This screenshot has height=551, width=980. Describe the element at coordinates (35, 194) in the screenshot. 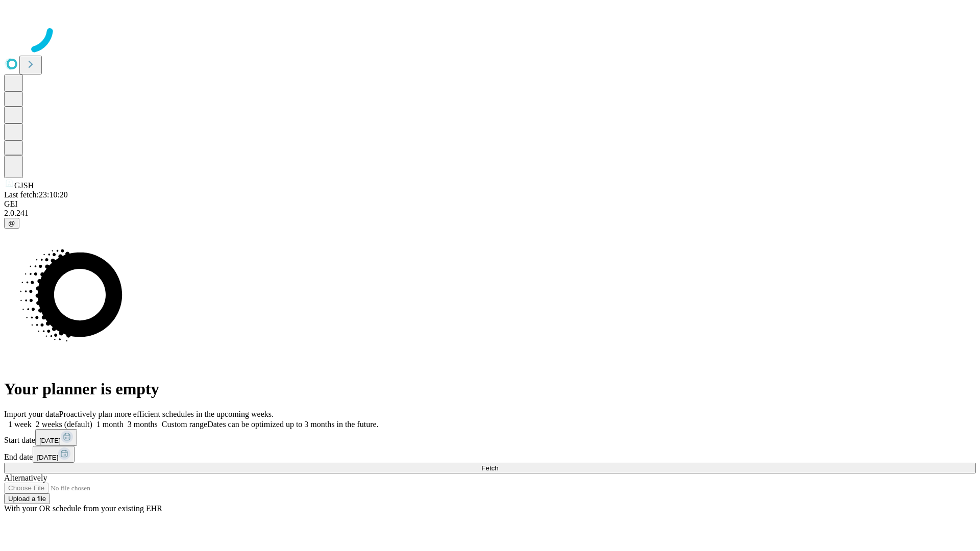

I see `span: Last fetch: 23:10:20` at that location.